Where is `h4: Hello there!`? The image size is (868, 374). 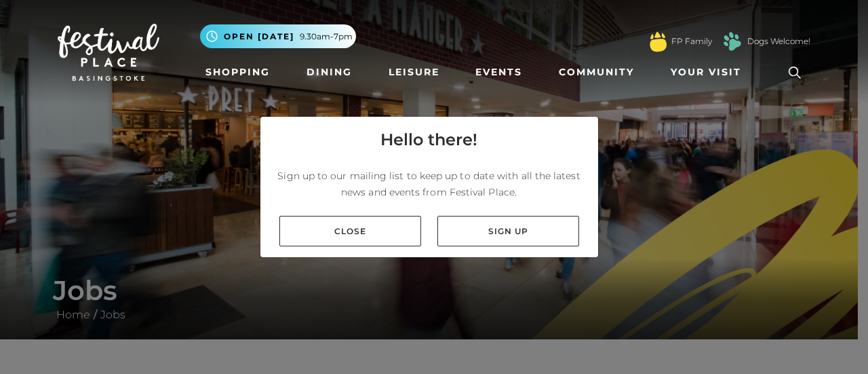
h4: Hello there! is located at coordinates (428, 139).